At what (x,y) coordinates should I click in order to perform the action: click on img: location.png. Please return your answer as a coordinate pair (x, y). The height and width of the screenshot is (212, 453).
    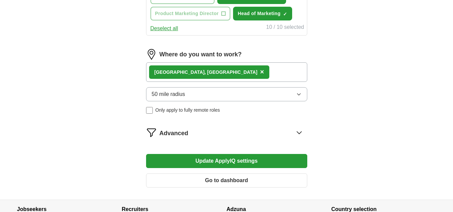
    Looking at the image, I should click on (151, 54).